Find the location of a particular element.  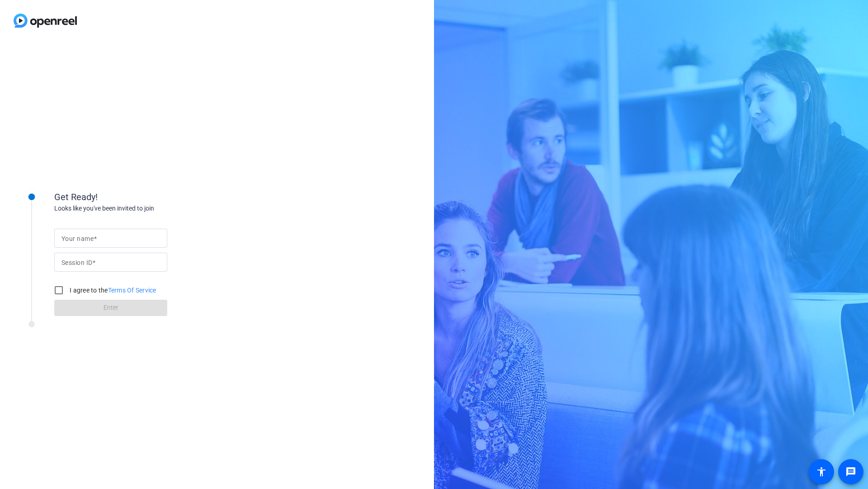

a: Terms Of Service is located at coordinates (132, 290).